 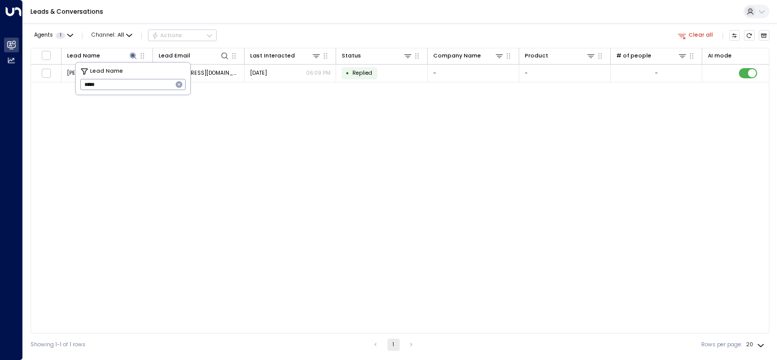 What do you see at coordinates (46, 73) in the screenshot?
I see `span: Toggle select row` at bounding box center [46, 73].